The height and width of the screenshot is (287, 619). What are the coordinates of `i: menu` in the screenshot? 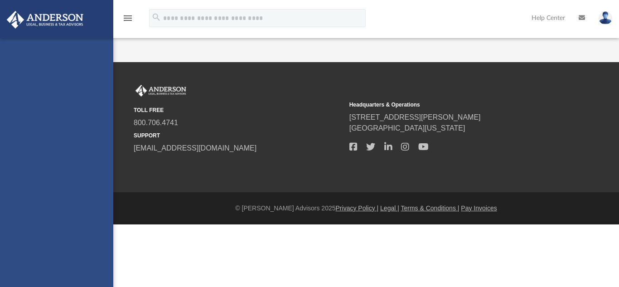 It's located at (128, 18).